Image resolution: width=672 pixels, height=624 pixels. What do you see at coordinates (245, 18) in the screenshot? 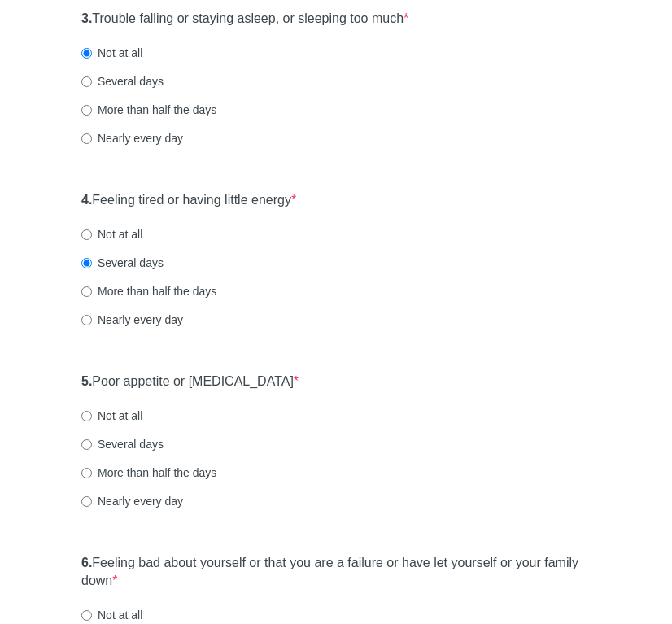
I see `label: Trouble falling or staying asleep, or sleeping too much` at bounding box center [245, 18].